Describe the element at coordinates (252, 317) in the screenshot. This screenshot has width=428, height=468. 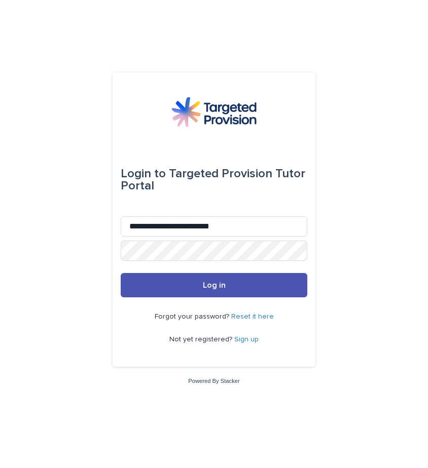
I see `a: Reset it here` at that location.